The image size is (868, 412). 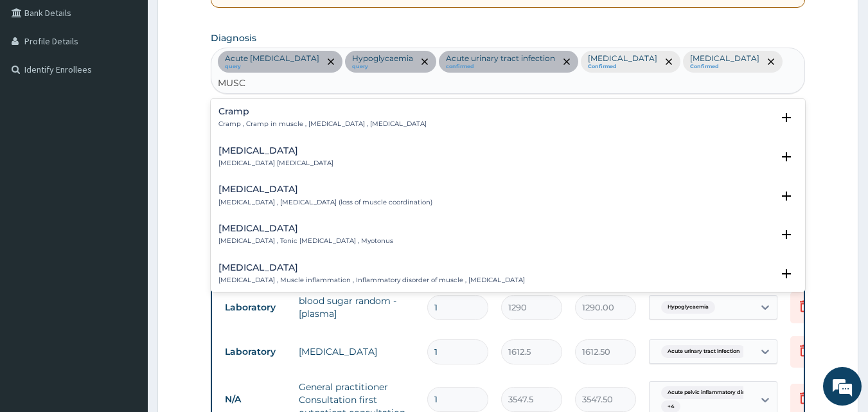 I want to click on td: N/A, so click(x=255, y=399).